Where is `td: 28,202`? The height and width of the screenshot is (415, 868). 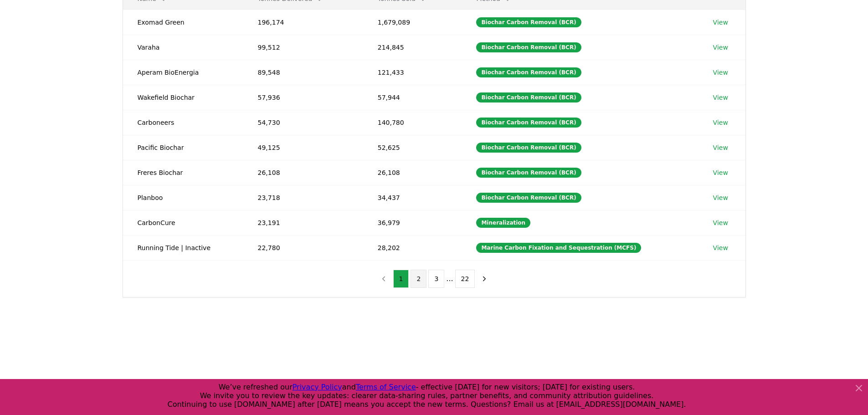
td: 28,202 is located at coordinates (412, 248).